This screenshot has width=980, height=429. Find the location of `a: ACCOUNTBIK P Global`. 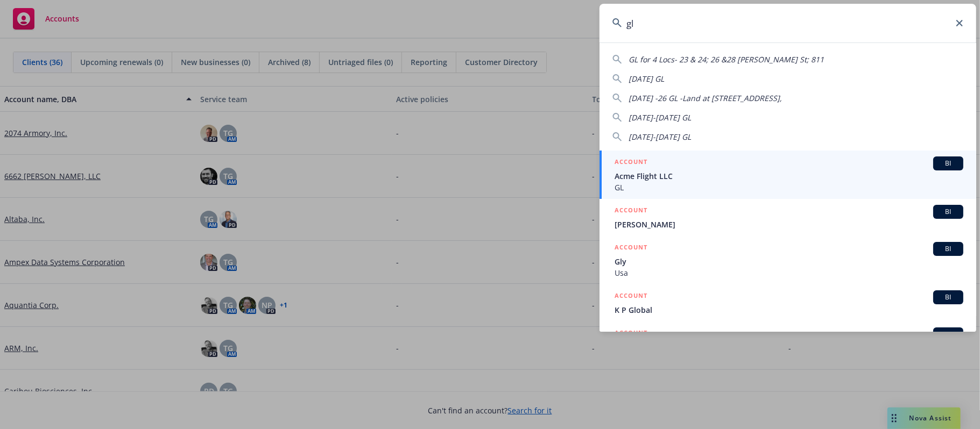

a: ACCOUNTBIK P Global is located at coordinates (787, 303).